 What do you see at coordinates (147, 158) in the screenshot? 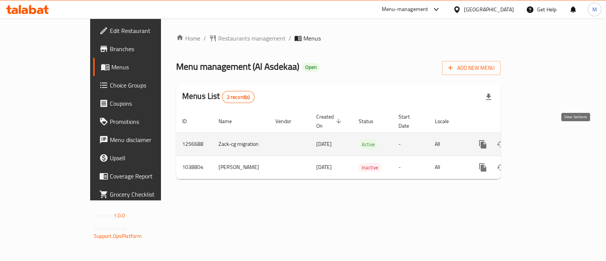
I see `span: Upsell` at bounding box center [147, 158].